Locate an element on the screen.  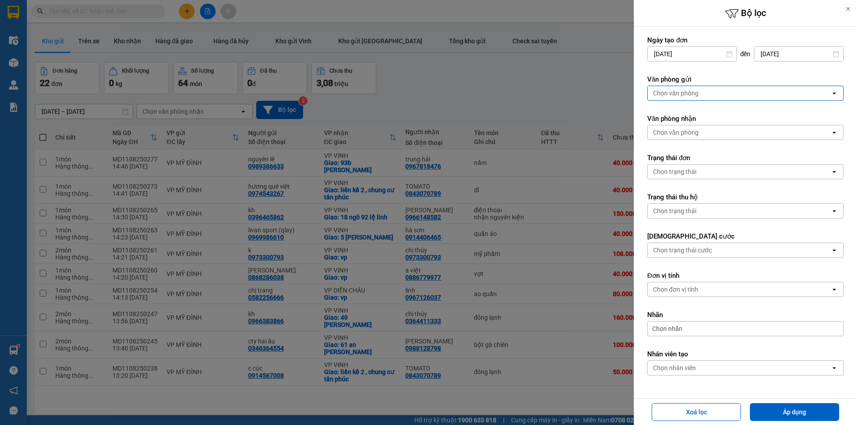
span: đến is located at coordinates (745, 54).